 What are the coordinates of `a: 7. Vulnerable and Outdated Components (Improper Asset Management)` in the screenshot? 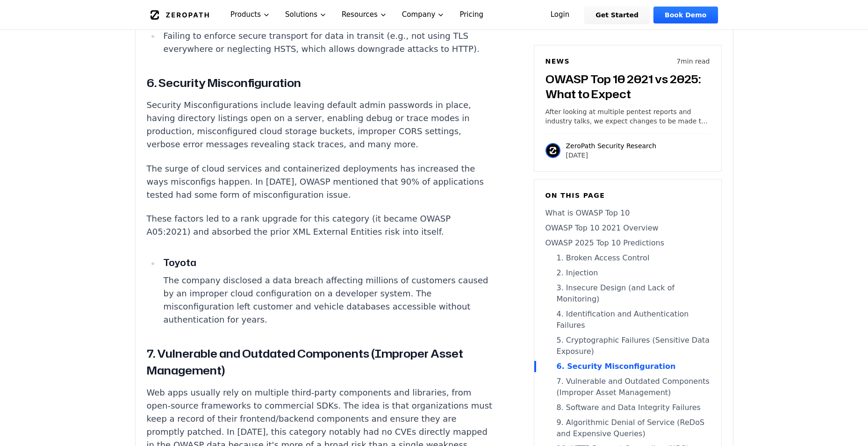 It's located at (628, 387).